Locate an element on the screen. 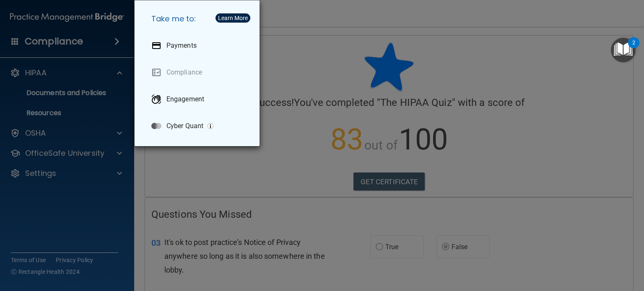 The image size is (644, 291). button: Open Resource Center, 2 new notifications is located at coordinates (623, 50).